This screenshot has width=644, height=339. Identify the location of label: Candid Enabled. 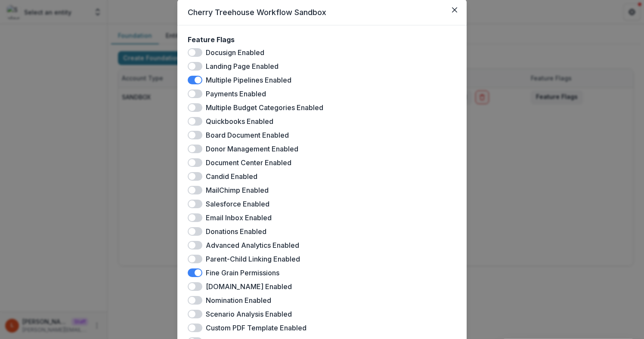
(232, 176).